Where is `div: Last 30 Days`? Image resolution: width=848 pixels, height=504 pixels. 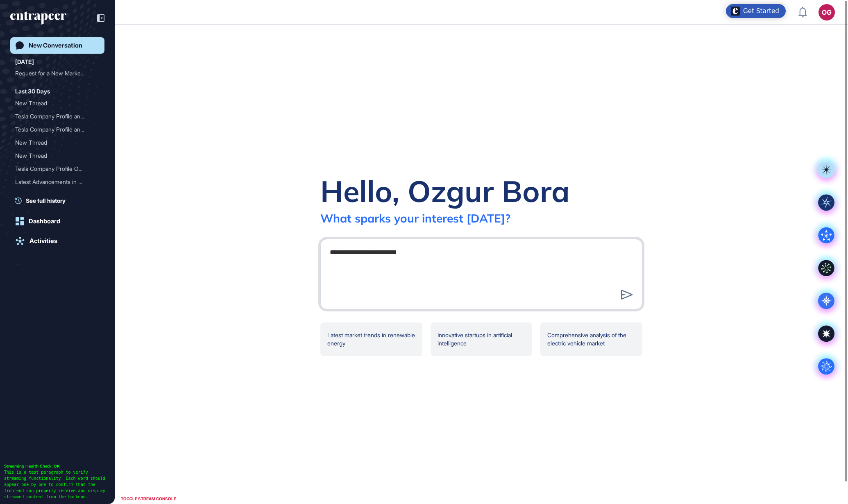
div: Last 30 Days is located at coordinates (33, 91).